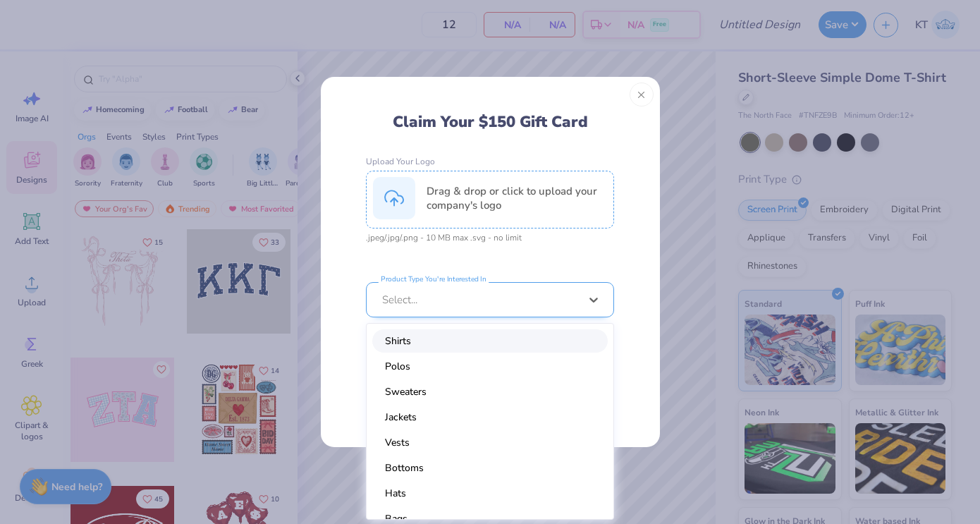 The width and height of the screenshot is (980, 524). What do you see at coordinates (490, 417) in the screenshot?
I see `div: Jackets` at bounding box center [490, 417].